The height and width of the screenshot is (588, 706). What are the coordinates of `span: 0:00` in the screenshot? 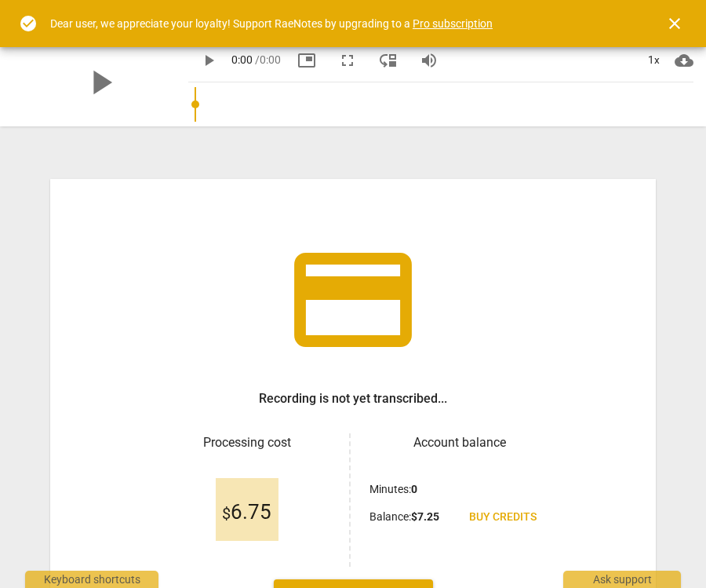 It's located at (242, 60).